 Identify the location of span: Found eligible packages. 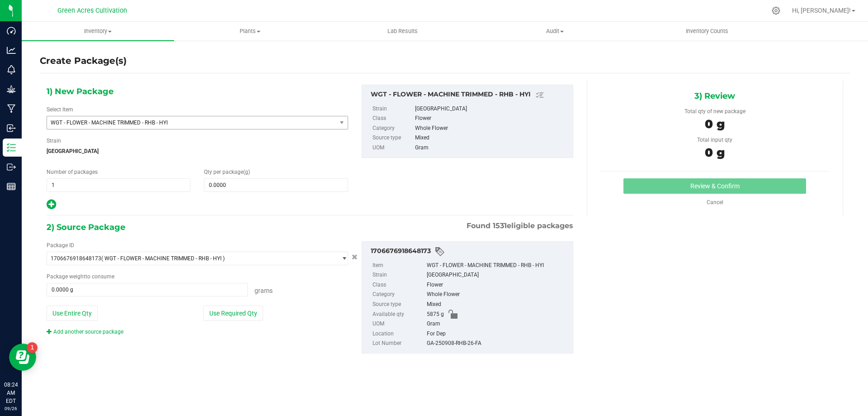
(520, 226).